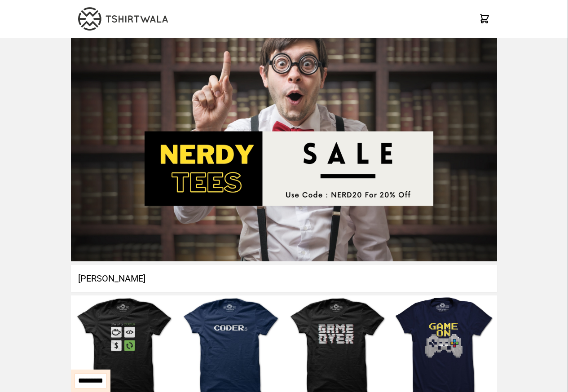 Image resolution: width=568 pixels, height=392 pixels. Describe the element at coordinates (284, 149) in the screenshot. I see `img: Nerdy Tshirt Category` at that location.